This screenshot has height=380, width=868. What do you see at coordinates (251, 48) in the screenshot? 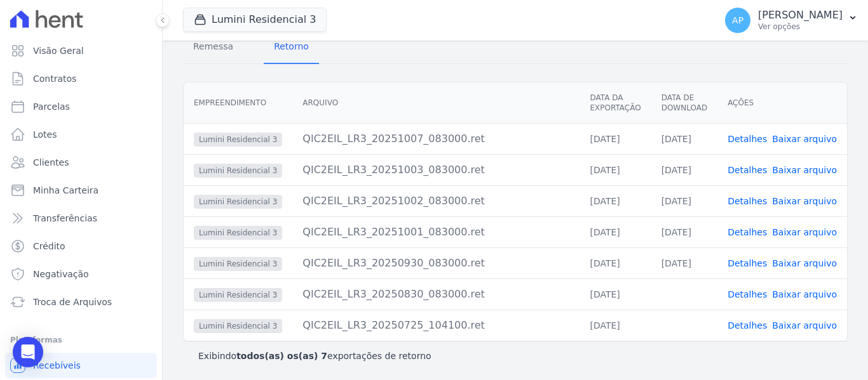
I see `nav: Tab selector` at bounding box center [251, 48].